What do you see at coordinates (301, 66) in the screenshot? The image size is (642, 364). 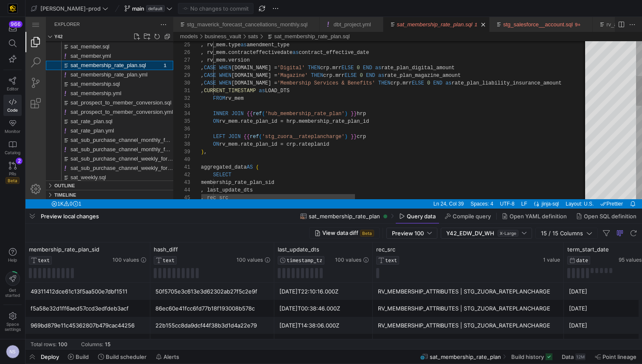 I see `span: 'Membership Services & Benefits'` at bounding box center [301, 66].